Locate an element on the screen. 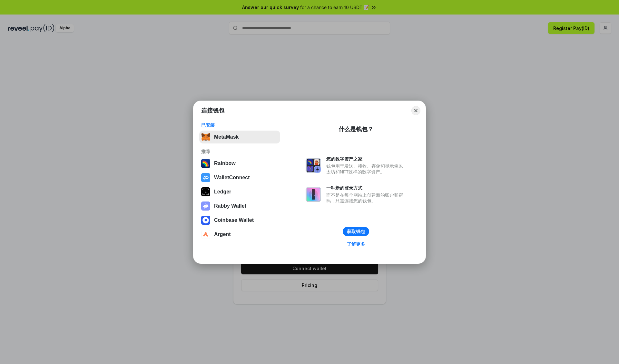 This screenshot has width=619, height=364. div: 获取钱包 is located at coordinates (356, 232).